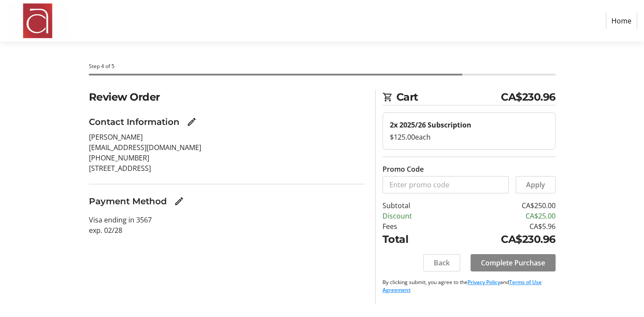 The image size is (644, 317). Describe the element at coordinates (430, 125) in the screenshot. I see `strong: 2x 2025/26 Subscription` at that location.